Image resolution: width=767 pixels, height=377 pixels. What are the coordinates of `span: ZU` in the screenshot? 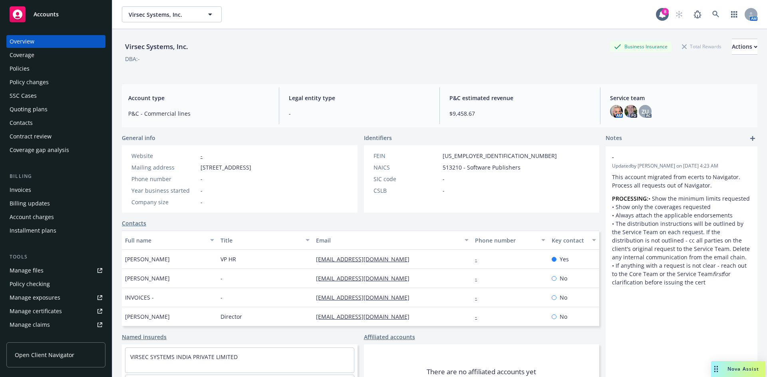 It's located at (645, 111).